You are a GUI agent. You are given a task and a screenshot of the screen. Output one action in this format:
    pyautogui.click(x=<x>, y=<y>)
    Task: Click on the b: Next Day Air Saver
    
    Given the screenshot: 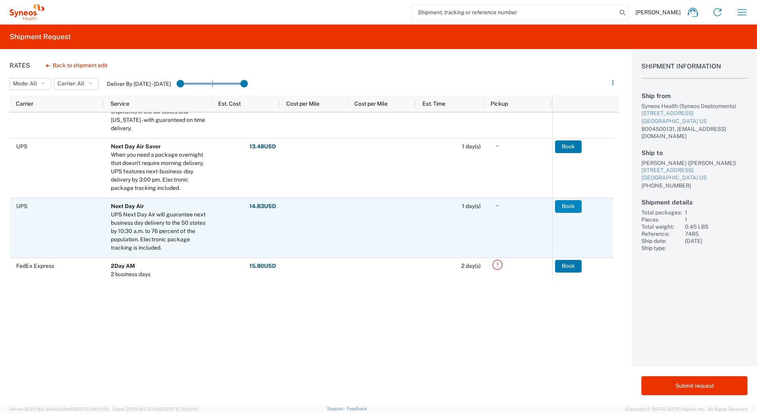 What is the action you would take?
    pyautogui.click(x=136, y=146)
    